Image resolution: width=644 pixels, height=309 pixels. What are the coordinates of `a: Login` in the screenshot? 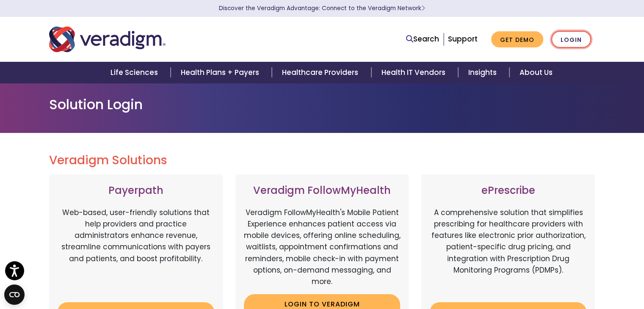 It's located at (572, 39).